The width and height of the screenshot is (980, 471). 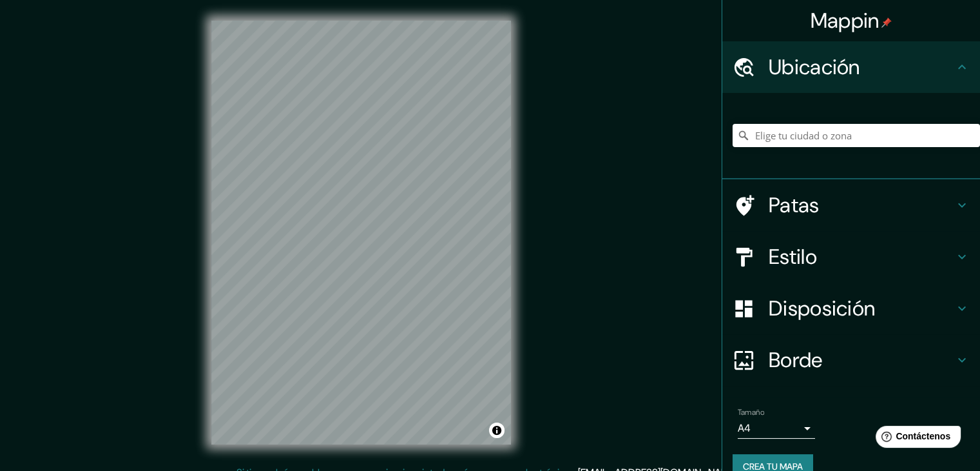 I want to click on button: Activar o desactivar atribución, so click(x=497, y=430).